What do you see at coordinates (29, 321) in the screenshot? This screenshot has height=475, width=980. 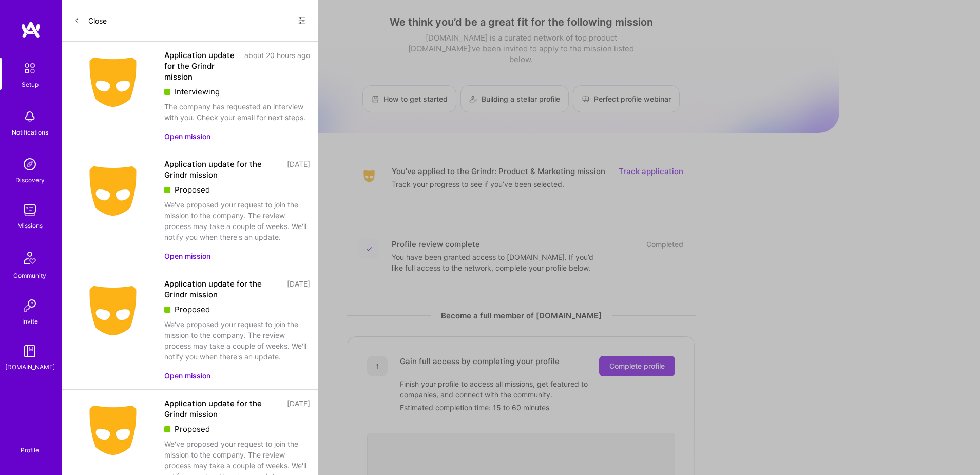 I see `div: Invite` at bounding box center [29, 321].